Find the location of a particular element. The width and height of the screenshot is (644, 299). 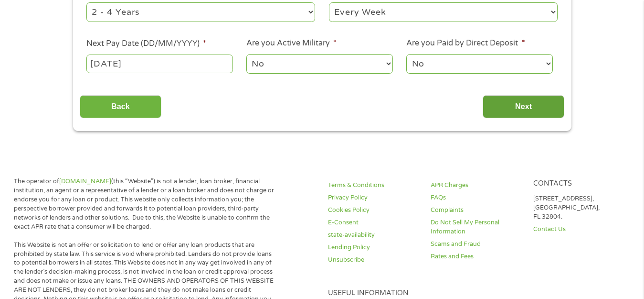

label: Are you Active Military is located at coordinates (291, 43).